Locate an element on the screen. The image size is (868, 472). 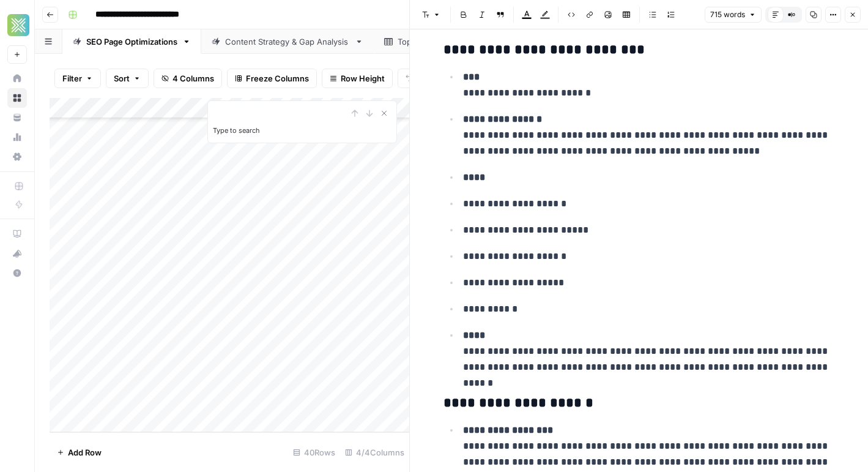
label: Type to search is located at coordinates (236, 130).